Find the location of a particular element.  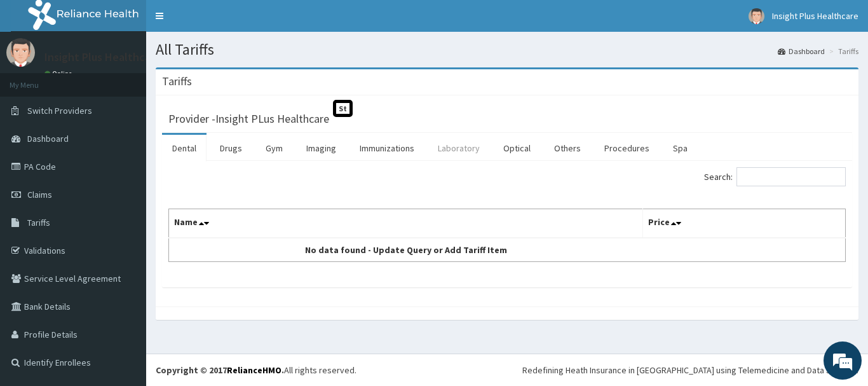

a: Optical is located at coordinates (516, 148).